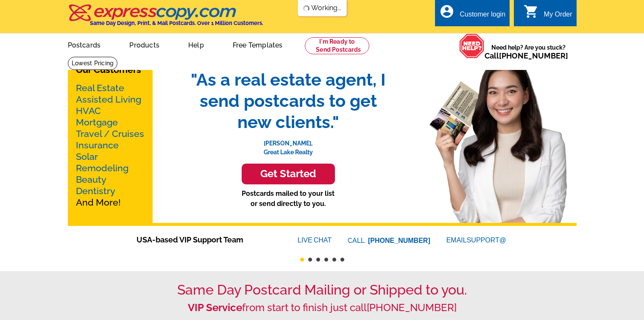 Image resolution: width=644 pixels, height=320 pixels. I want to click on p: And More!, so click(110, 145).